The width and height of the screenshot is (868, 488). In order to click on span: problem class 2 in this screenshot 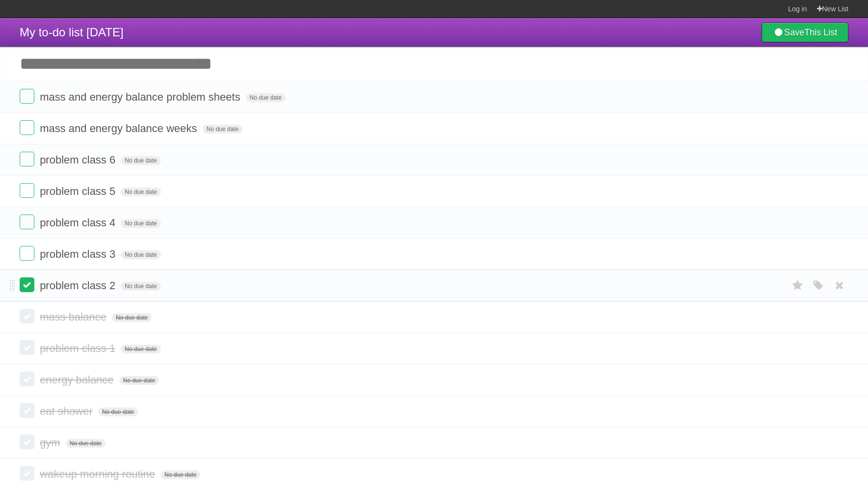, I will do `click(79, 285)`.